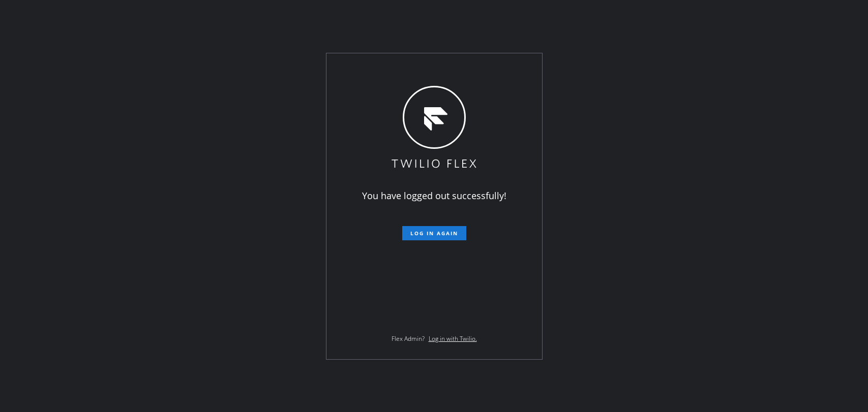  What do you see at coordinates (407, 338) in the screenshot?
I see `span: Flex Admin?` at bounding box center [407, 338].